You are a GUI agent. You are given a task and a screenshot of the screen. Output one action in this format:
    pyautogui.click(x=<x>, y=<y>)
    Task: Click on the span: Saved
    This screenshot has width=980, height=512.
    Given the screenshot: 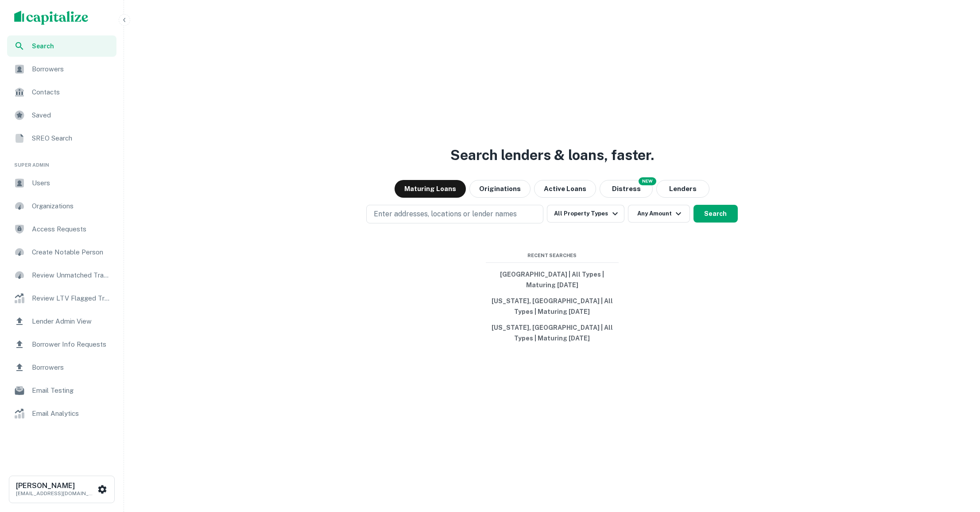 What is the action you would take?
    pyautogui.click(x=71, y=115)
    